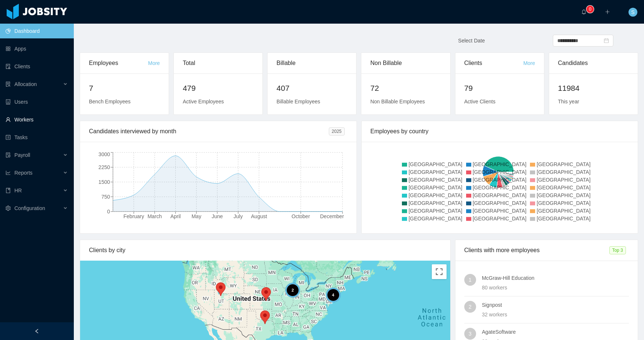  What do you see at coordinates (104, 167) in the screenshot?
I see `tspan: 2250` at bounding box center [104, 167].